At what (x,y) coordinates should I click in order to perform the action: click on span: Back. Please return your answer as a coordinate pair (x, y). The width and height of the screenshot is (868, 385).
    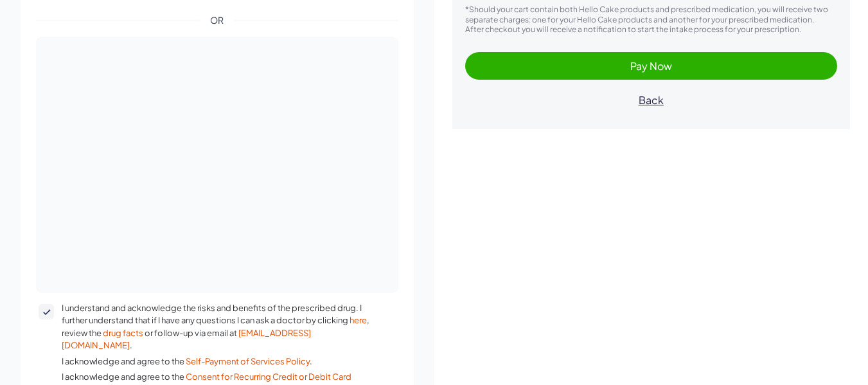
    Looking at the image, I should click on (651, 100).